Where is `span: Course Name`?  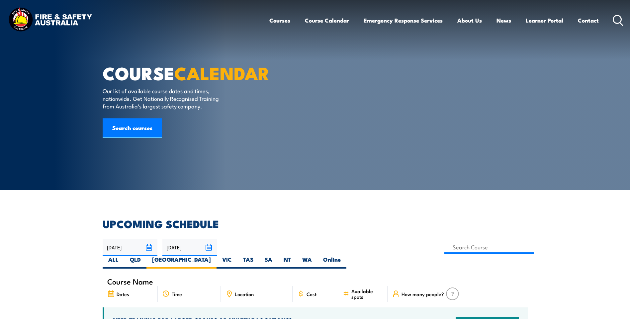
span: Course Name is located at coordinates (130, 282).